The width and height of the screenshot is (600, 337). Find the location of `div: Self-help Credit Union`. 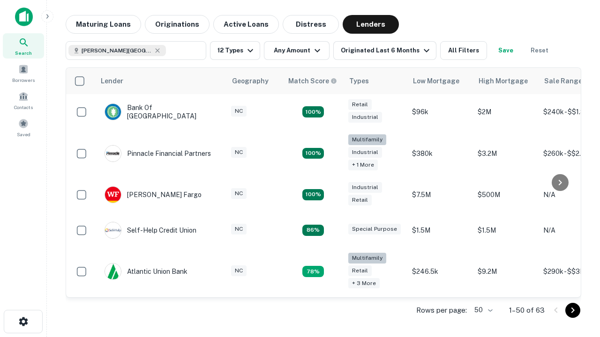

div: Self-help Credit Union is located at coordinates (150, 231).